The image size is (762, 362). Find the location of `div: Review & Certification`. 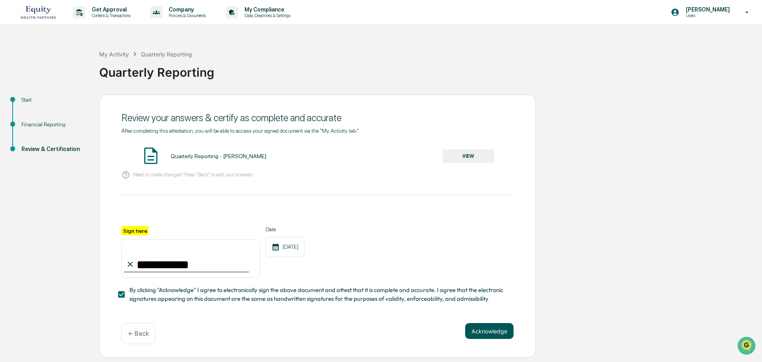

div: Review & Certification is located at coordinates (54, 149).